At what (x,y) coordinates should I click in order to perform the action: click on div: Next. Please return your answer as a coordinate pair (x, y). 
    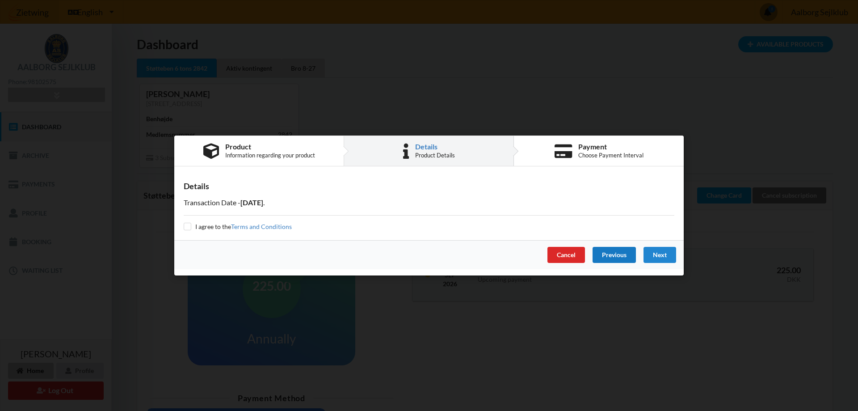
    Looking at the image, I should click on (660, 255).